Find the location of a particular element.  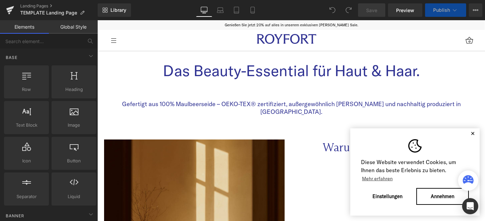

p: Warum Maulbeerseide? is located at coordinates (296, 127).